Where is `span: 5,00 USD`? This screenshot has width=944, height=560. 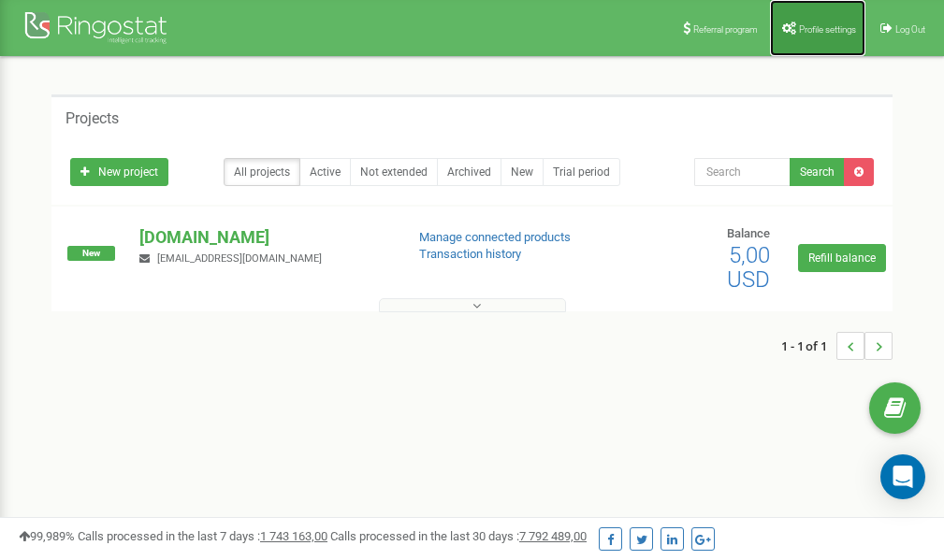
span: 5,00 USD is located at coordinates (748, 267).